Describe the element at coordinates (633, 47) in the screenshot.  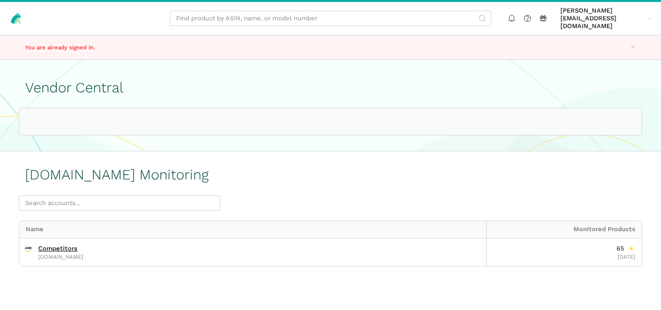
I see `button: Close` at that location.